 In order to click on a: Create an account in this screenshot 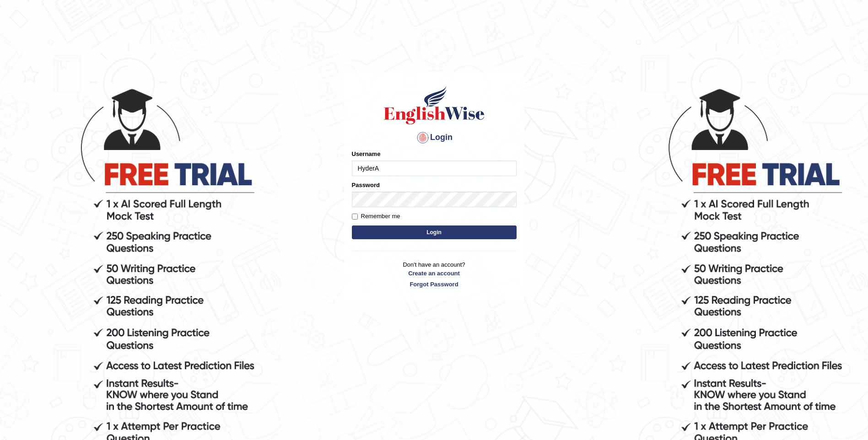, I will do `click(435, 273)`.